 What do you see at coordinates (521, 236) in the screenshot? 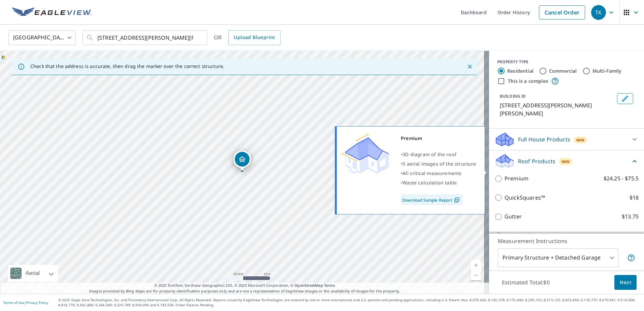
I see `p: Bid Perfect™` at bounding box center [521, 236].